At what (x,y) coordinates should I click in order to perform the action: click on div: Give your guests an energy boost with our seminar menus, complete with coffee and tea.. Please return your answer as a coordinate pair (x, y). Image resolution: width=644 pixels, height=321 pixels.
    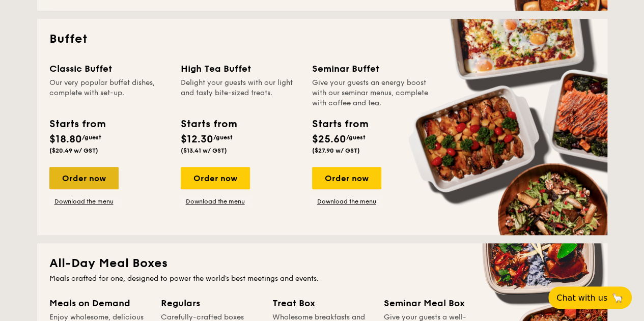
    Looking at the image, I should click on (372, 93).